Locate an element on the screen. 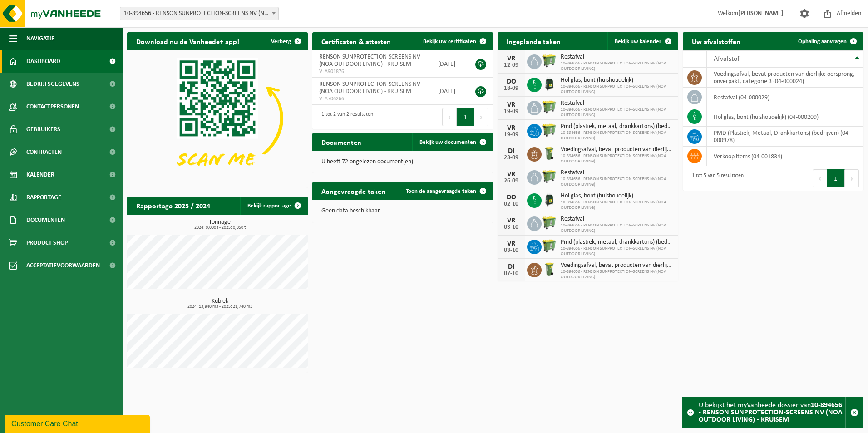 This screenshot has width=868, height=433. div: 07-10 is located at coordinates (511, 274).